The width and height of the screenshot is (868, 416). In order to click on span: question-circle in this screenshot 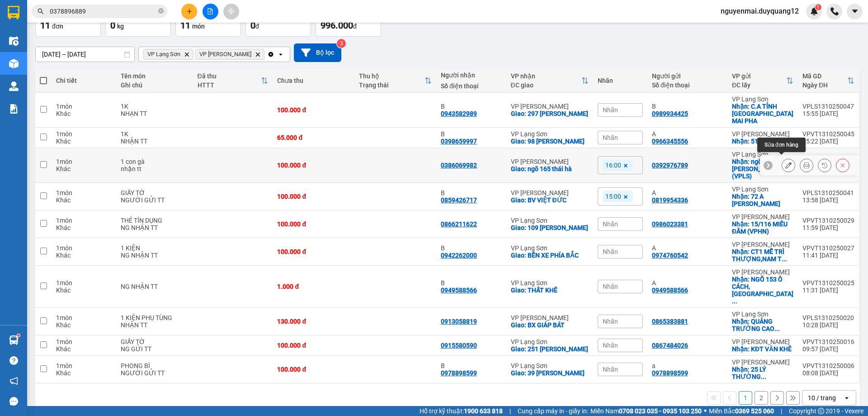, I will do `click(14, 360)`.